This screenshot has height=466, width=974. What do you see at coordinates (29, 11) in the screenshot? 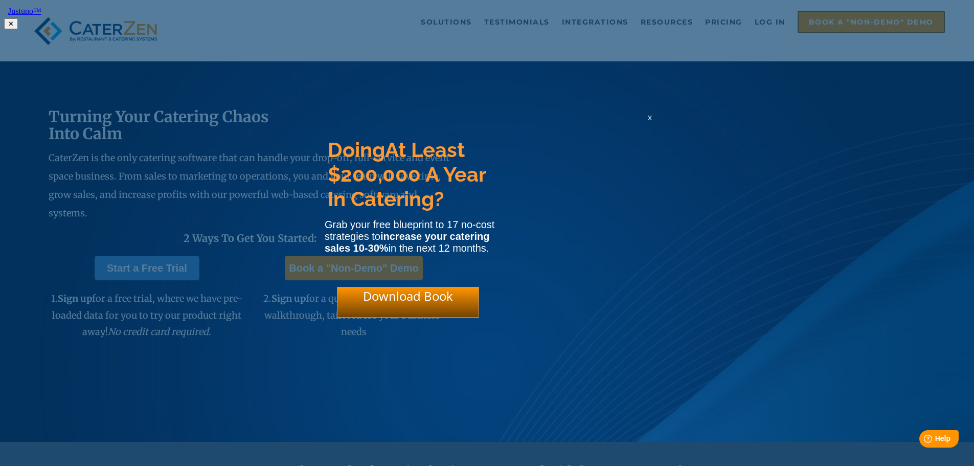
I see `a: Justuno™` at bounding box center [29, 11].